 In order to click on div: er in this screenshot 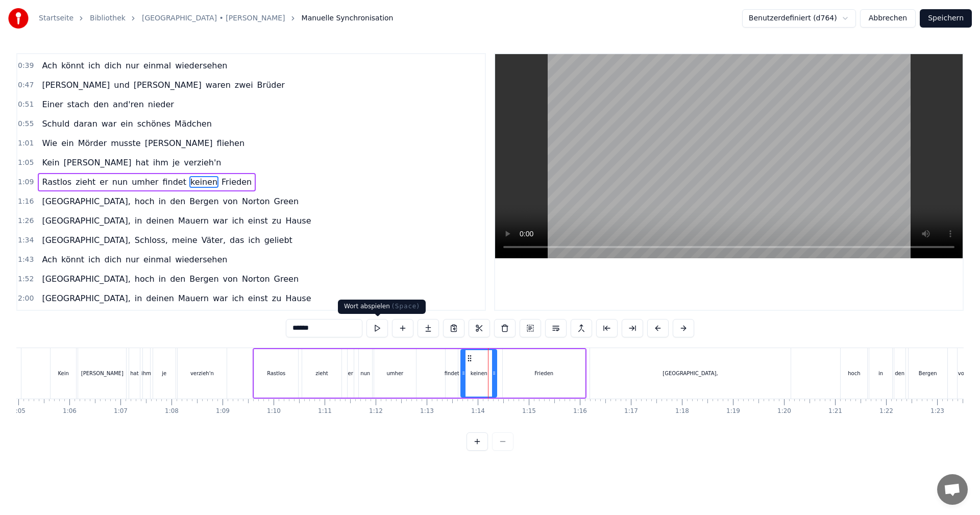, I will do `click(351, 373)`.